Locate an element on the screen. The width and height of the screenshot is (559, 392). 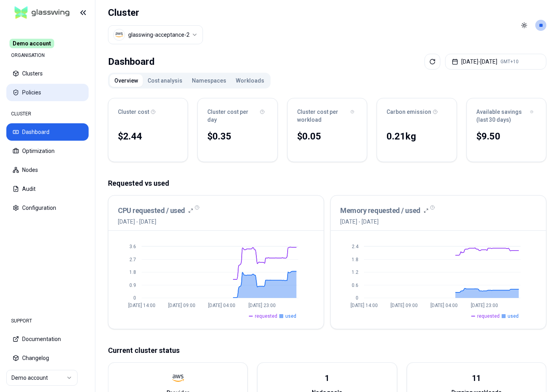
div: Cluster cost per workload is located at coordinates (327, 116).